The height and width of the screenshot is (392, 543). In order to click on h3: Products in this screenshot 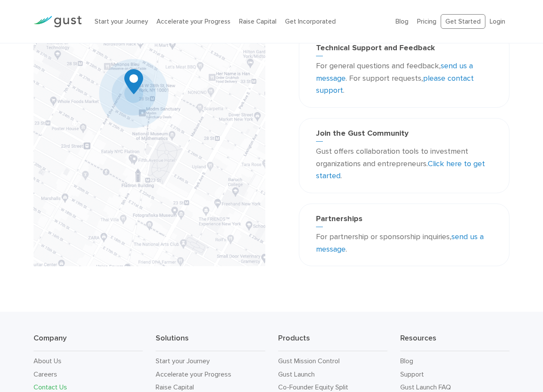, I will do `click(333, 342)`.